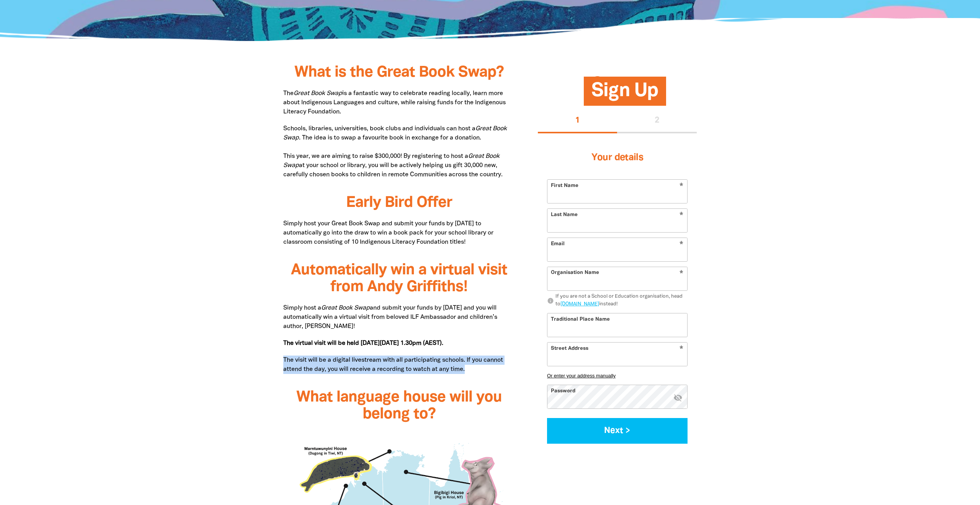 The width and height of the screenshot is (980, 505). I want to click on span: Sign Up, so click(625, 94).